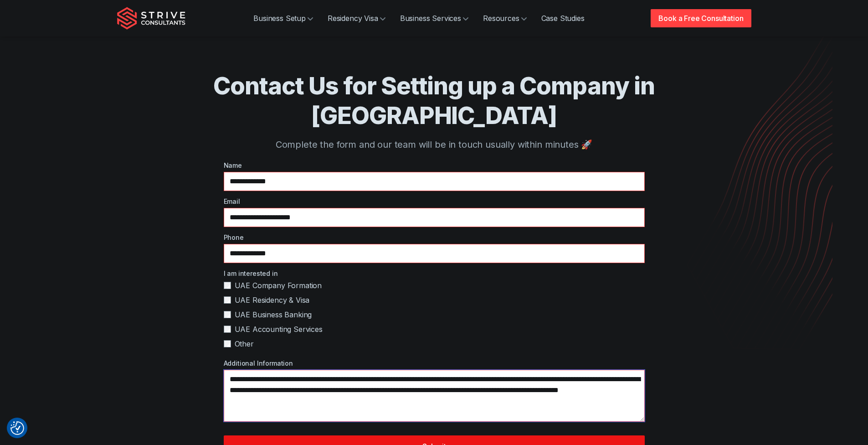 This screenshot has width=868, height=445. I want to click on span: UAE Company Formation, so click(278, 285).